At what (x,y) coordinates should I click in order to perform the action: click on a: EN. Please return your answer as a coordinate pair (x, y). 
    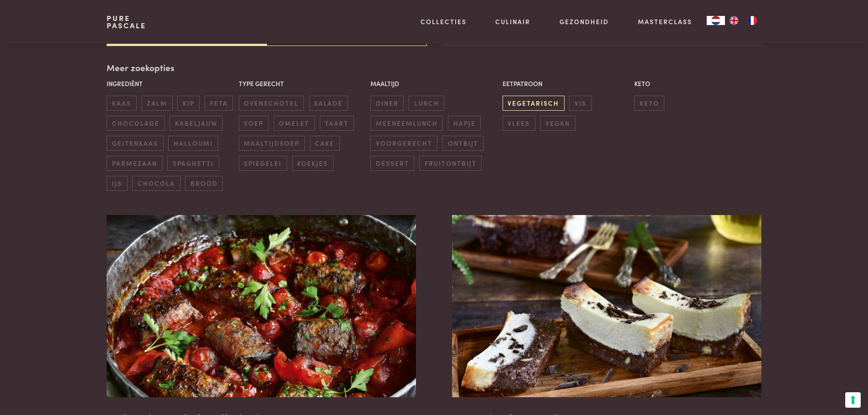
    Looking at the image, I should click on (734, 21).